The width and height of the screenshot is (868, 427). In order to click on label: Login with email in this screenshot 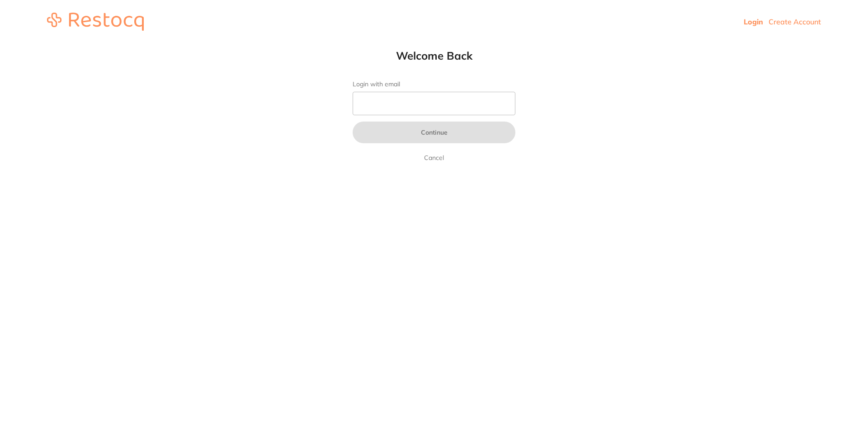, I will do `click(434, 84)`.